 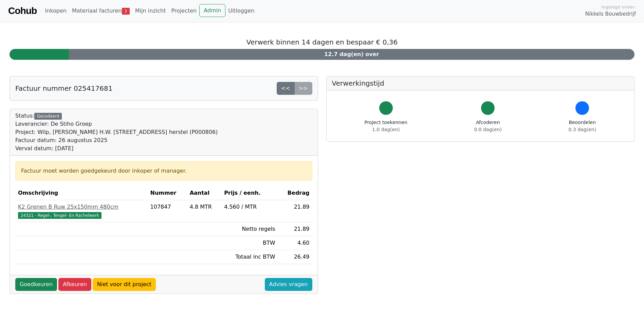 What do you see at coordinates (204, 207) in the screenshot?
I see `div: 4.8 MTR` at bounding box center [204, 207].